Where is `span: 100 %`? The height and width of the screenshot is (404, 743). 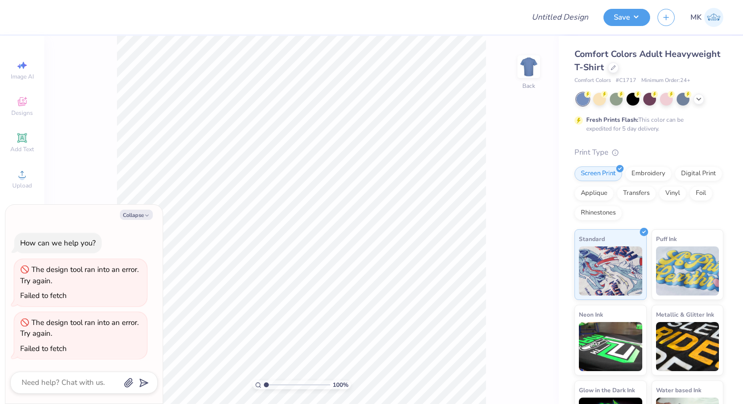
span: 100 % is located at coordinates (340, 385).